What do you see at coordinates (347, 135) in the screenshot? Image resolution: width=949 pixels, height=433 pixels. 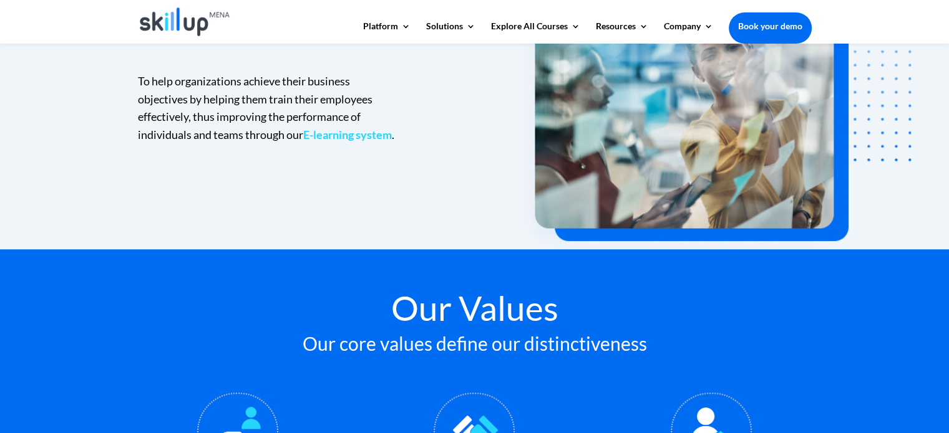 I see `a: E-learning system` at bounding box center [347, 135].